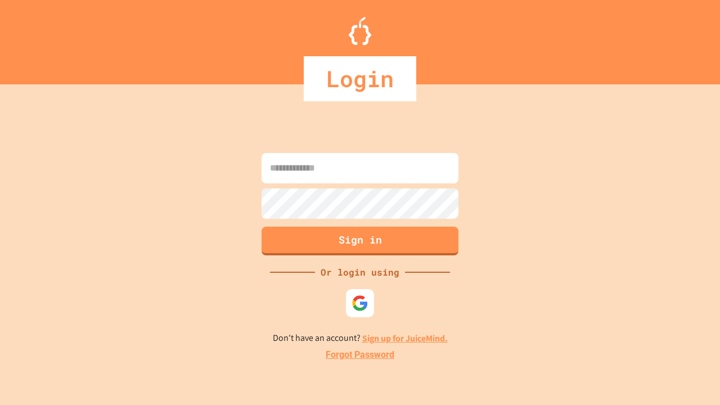 This screenshot has height=405, width=720. What do you see at coordinates (360, 272) in the screenshot?
I see `div: Or login using` at bounding box center [360, 272].